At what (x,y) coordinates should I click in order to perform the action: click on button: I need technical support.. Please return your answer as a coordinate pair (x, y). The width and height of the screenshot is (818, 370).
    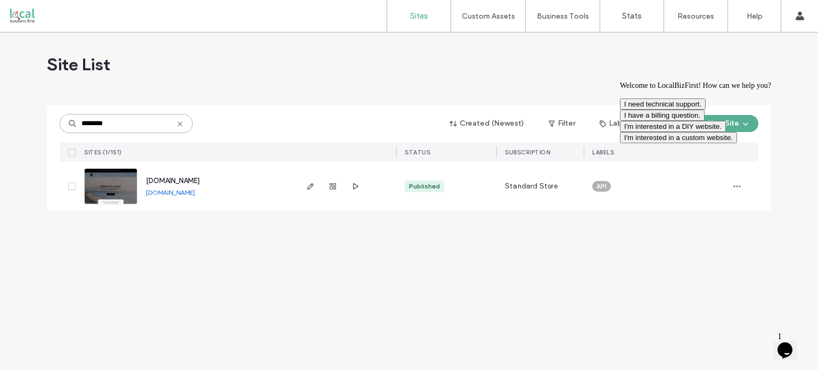
    Looking at the image, I should click on (47, 27).